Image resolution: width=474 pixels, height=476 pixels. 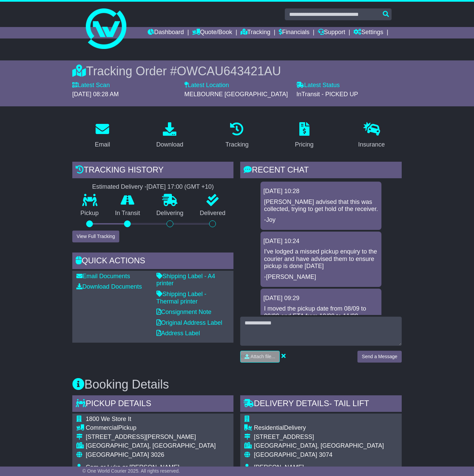 What do you see at coordinates (96, 236) in the screenshot?
I see `button: View Full Tracking` at bounding box center [96, 236].